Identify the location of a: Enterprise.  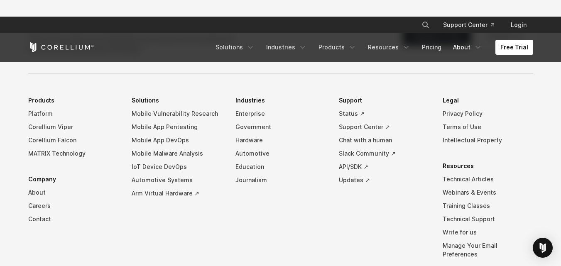
(281, 114).